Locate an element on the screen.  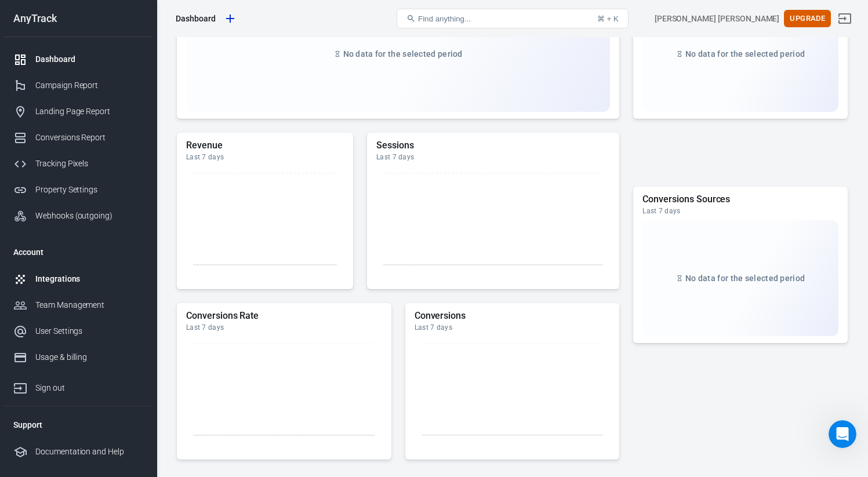
h5: Sessions is located at coordinates (493, 146).